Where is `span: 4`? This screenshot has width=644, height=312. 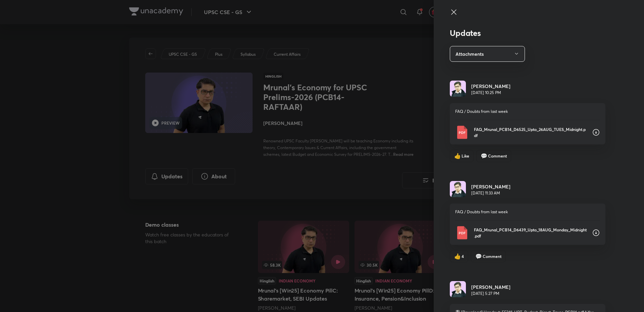 span: 4 is located at coordinates (462, 256).